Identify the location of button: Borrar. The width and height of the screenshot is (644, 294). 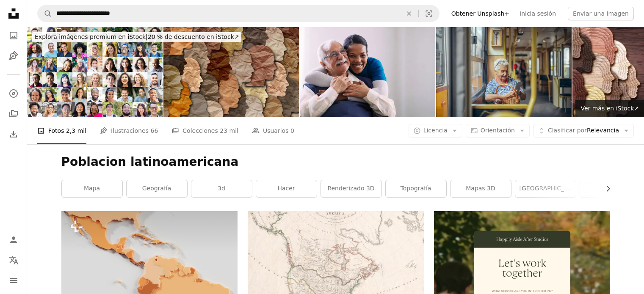
(409, 14).